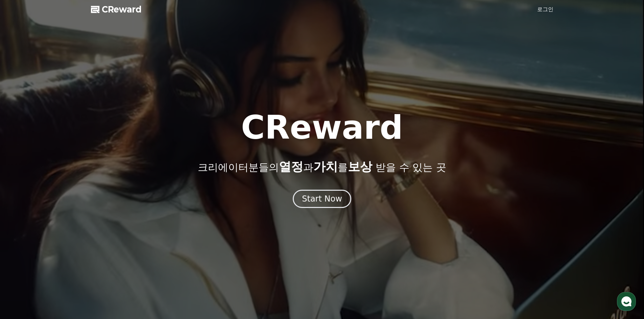 This screenshot has height=319, width=644. Describe the element at coordinates (322, 199) in the screenshot. I see `div: Start Now` at that location.